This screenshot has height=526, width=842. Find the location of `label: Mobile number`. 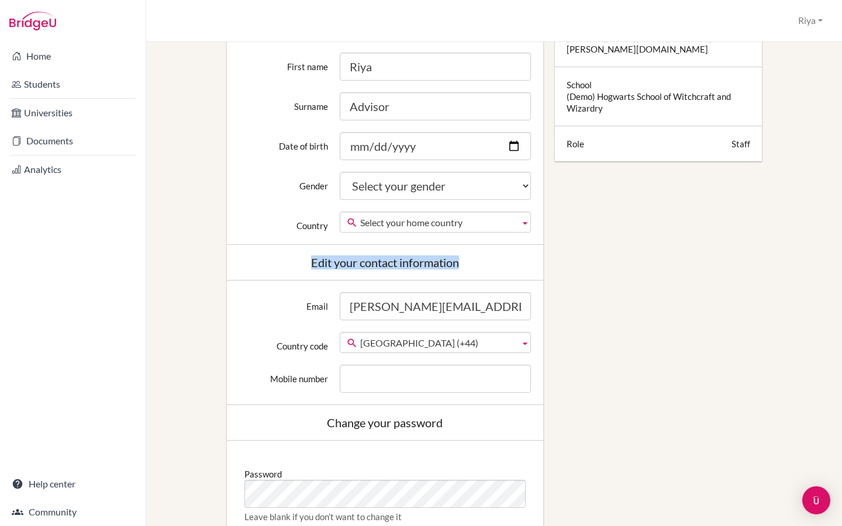

label: Mobile number is located at coordinates (284, 375).